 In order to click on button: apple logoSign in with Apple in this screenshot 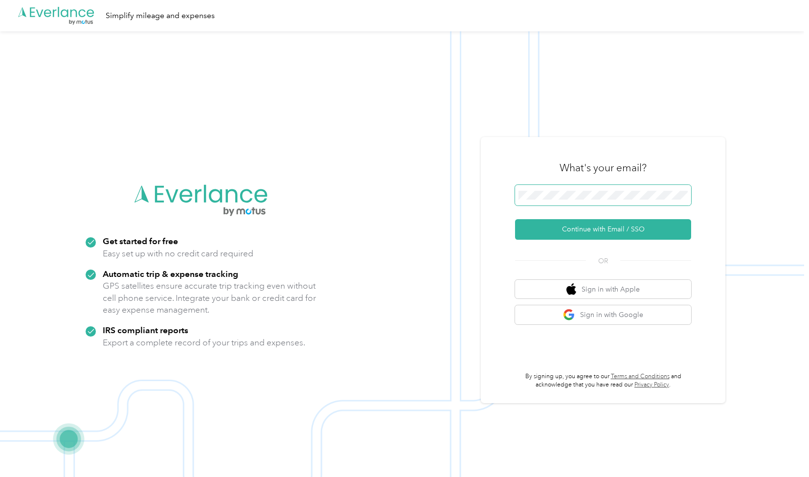, I will do `click(603, 289)`.